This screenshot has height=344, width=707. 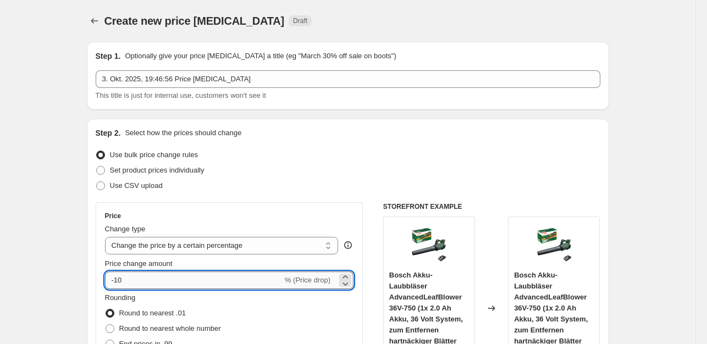 What do you see at coordinates (113, 216) in the screenshot?
I see `h3: Price` at bounding box center [113, 216].